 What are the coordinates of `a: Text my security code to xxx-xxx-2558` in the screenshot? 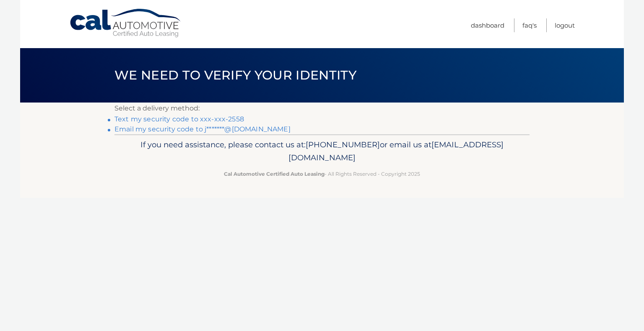 It's located at (179, 119).